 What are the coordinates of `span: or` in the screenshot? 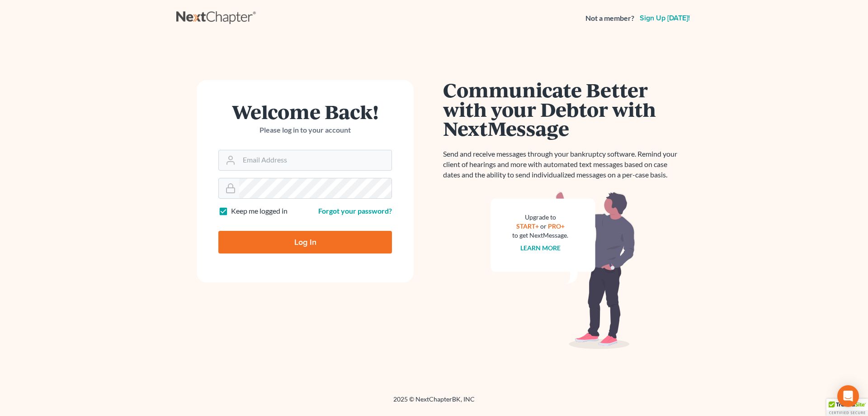 It's located at (543, 226).